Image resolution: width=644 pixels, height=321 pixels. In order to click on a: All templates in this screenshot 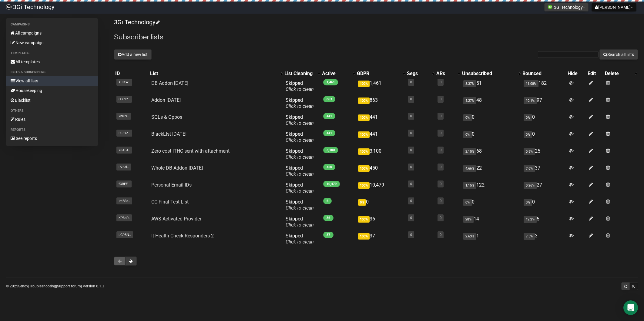, I will do `click(52, 62)`.